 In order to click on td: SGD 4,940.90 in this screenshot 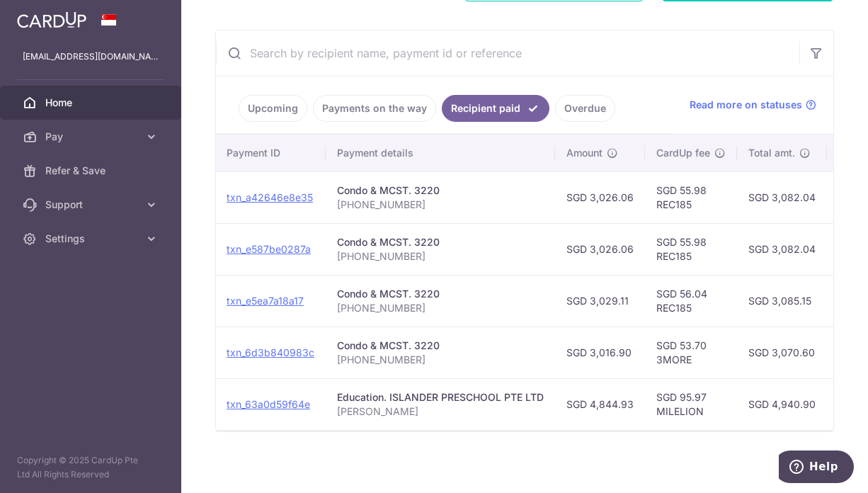, I will do `click(782, 403)`.